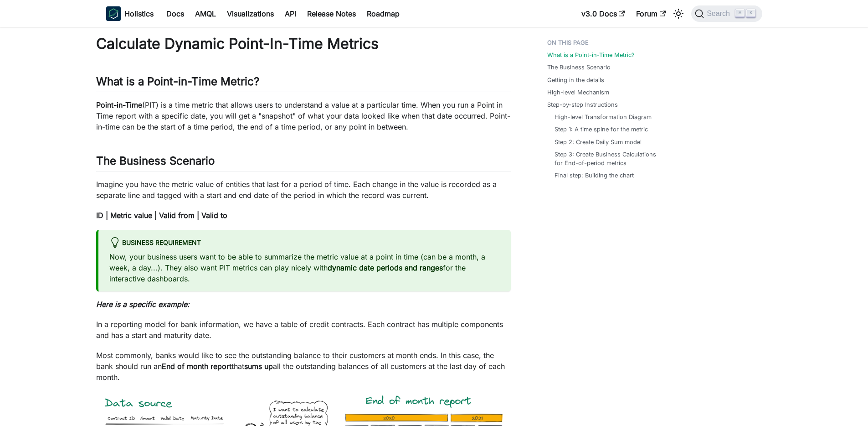  What do you see at coordinates (162, 215) in the screenshot?
I see `strong: ID | Metric value | Valid from | Valid to` at bounding box center [162, 215].